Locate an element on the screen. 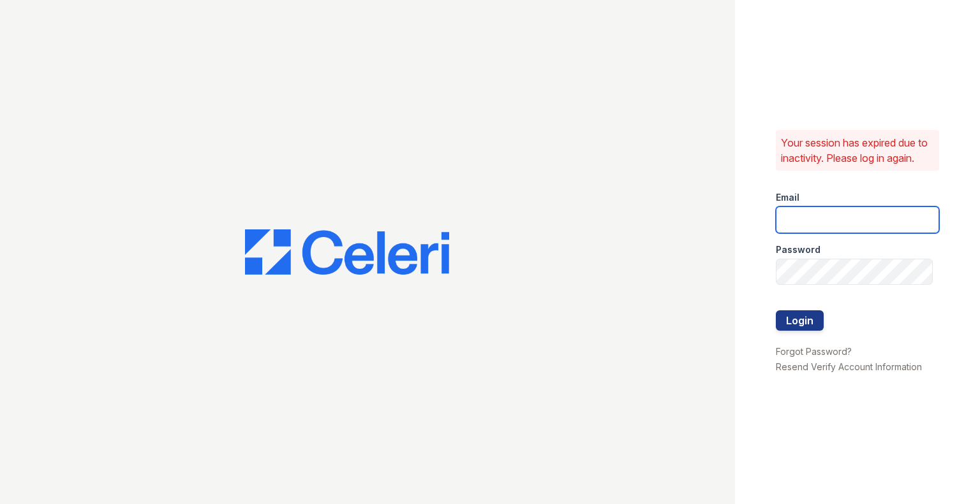  label: Email is located at coordinates (787, 198).